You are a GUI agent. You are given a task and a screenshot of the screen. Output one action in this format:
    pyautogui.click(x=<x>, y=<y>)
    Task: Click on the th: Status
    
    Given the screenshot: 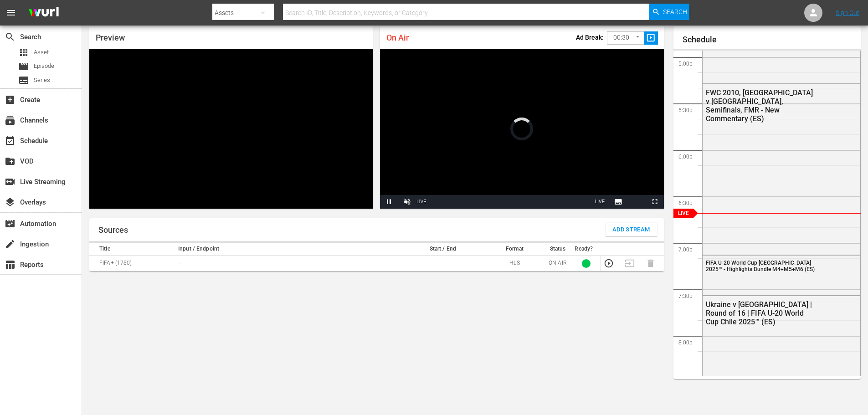 What is the action you would take?
    pyautogui.click(x=557, y=249)
    